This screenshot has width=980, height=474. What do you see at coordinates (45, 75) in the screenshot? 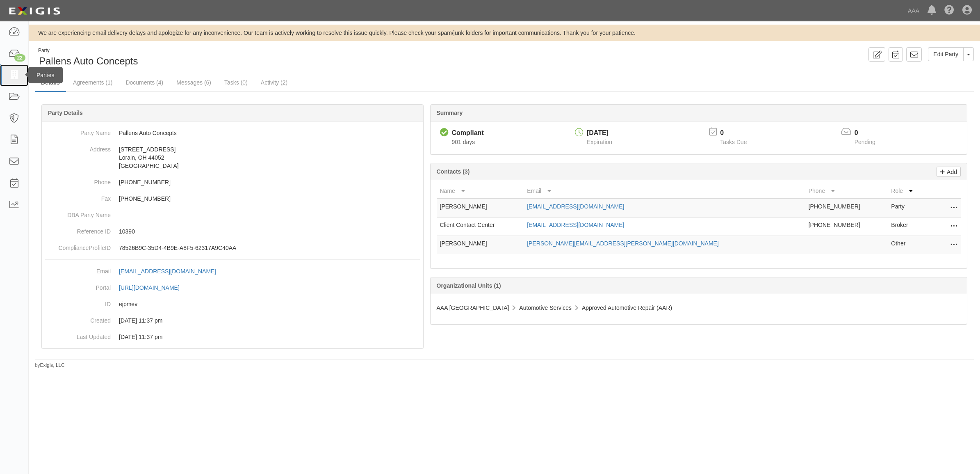
I see `div: Parties` at bounding box center [45, 75].